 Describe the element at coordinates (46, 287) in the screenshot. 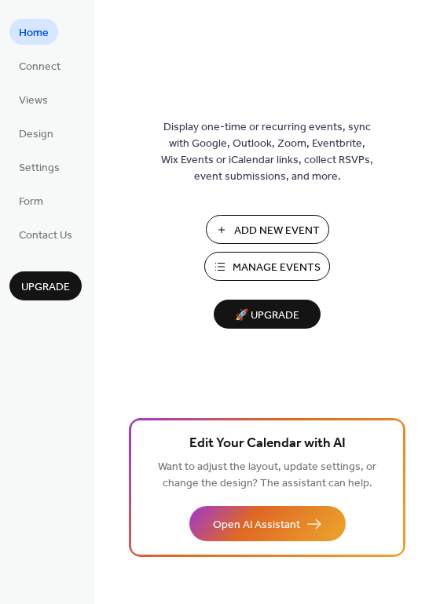

I see `span: Upgrade` at that location.